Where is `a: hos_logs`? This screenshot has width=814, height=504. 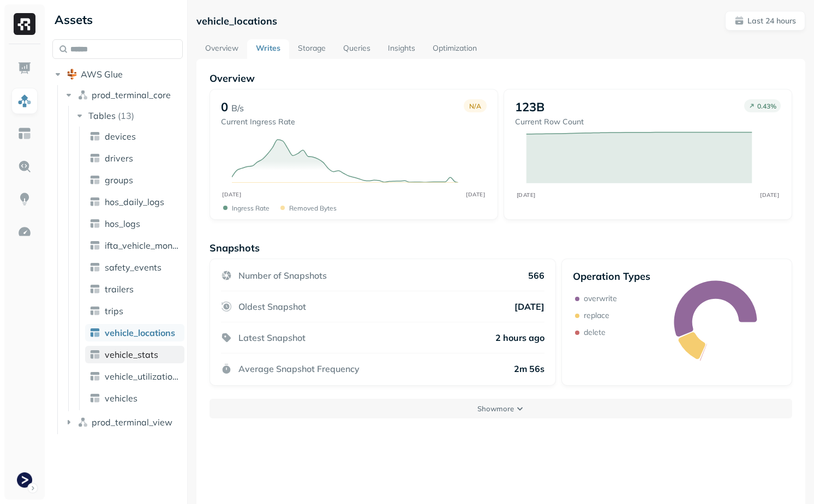
a: hos_logs is located at coordinates (135, 223).